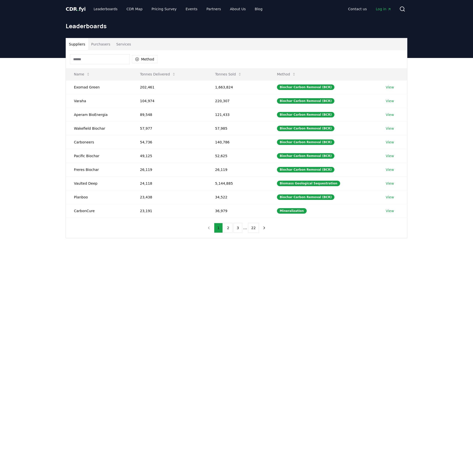 This screenshot has height=476, width=473. I want to click on td: Freres Biochar, so click(99, 169).